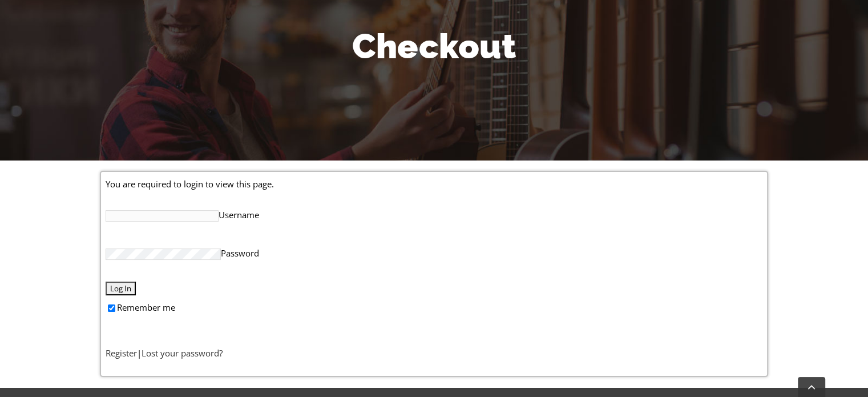 Image resolution: width=868 pixels, height=397 pixels. What do you see at coordinates (433, 214) in the screenshot?
I see `label: Username` at bounding box center [433, 214].